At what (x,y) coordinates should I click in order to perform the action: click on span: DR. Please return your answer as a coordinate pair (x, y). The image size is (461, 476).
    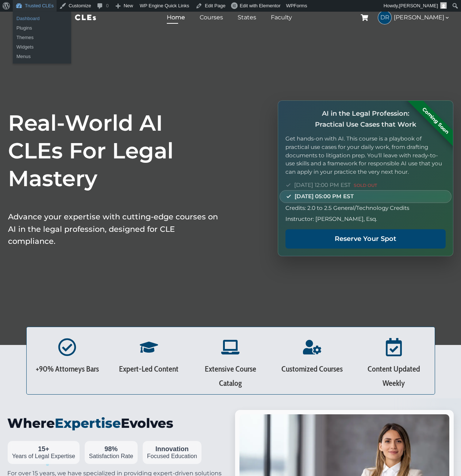
    Looking at the image, I should click on (385, 18).